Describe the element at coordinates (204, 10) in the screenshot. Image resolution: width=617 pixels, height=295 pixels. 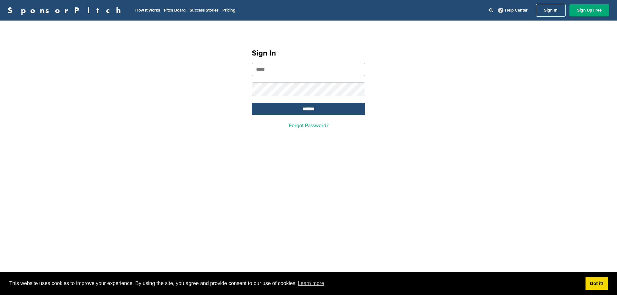
I see `a: Success Stories` at that location.